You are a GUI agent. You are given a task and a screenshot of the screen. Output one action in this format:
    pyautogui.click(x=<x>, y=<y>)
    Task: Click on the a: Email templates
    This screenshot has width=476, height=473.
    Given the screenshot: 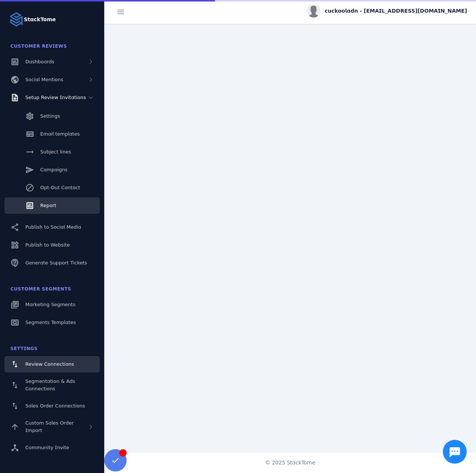 What is the action you would take?
    pyautogui.click(x=52, y=134)
    